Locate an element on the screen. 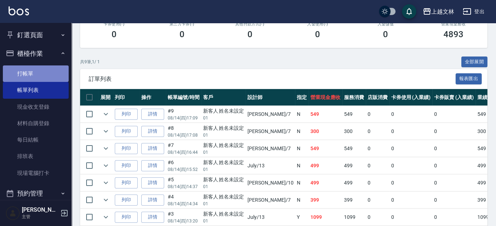 The height and width of the screenshot is (226, 496). img: Person is located at coordinates (13, 213).